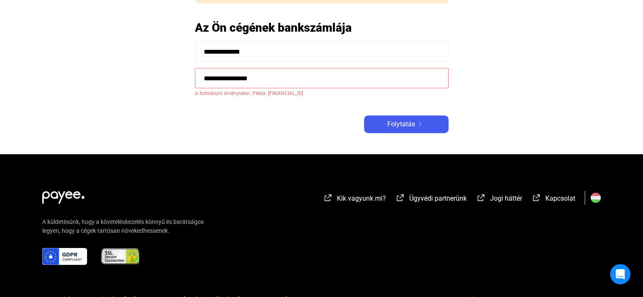 The image size is (643, 297). I want to click on button: Folytatásarrow-right-white, so click(407, 124).